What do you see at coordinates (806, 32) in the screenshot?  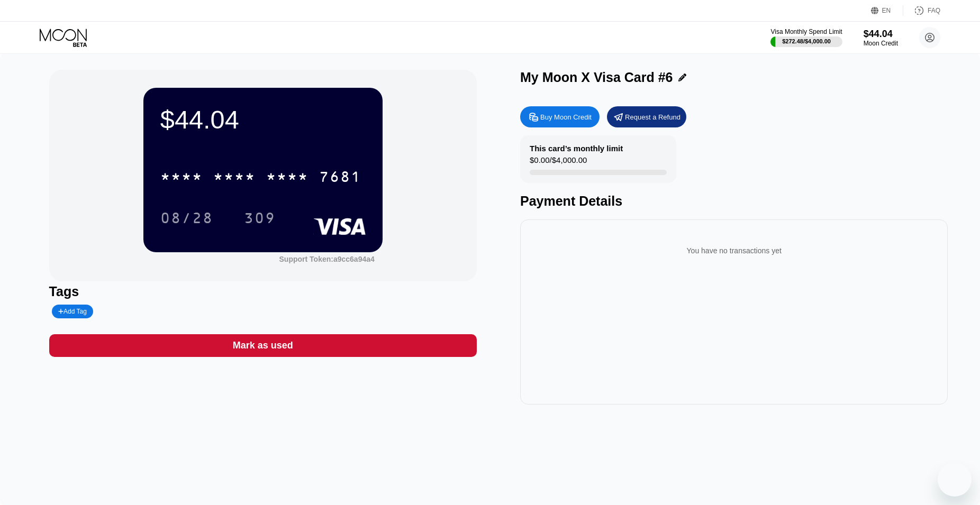 I see `div: Visa Monthly Spend Limit` at bounding box center [806, 32].